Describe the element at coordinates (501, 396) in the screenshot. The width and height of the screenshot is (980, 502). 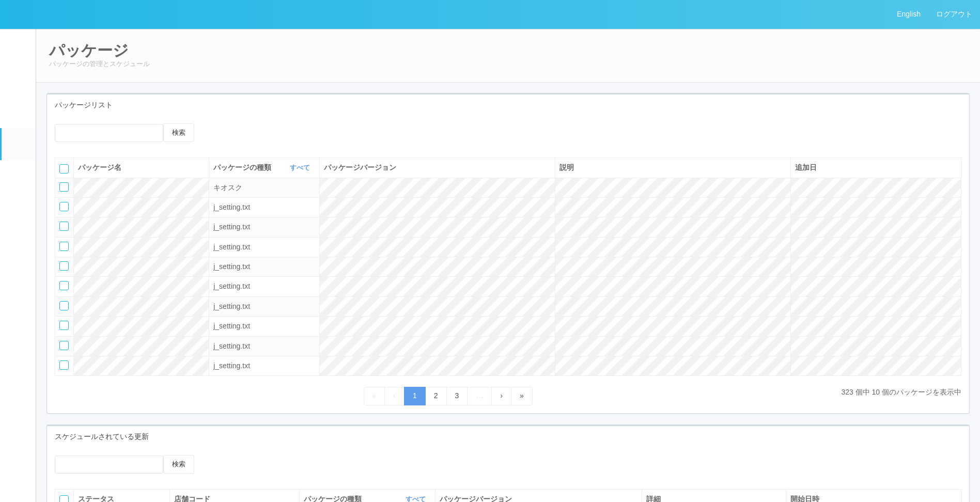
I see `a: Next` at that location.